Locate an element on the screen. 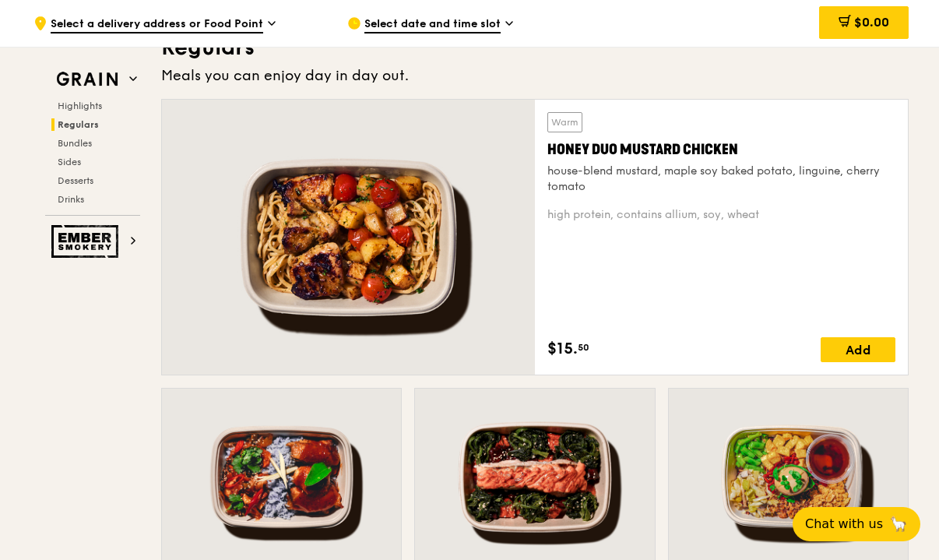 The image size is (939, 560). h3: Regulars is located at coordinates (535, 48).